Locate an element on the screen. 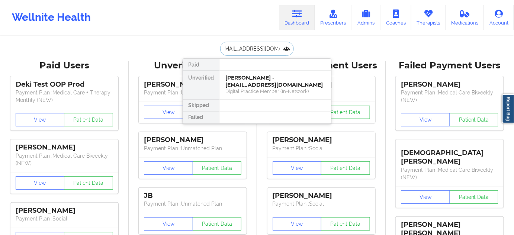 This screenshot has height=235, width=514. a: Prescribers is located at coordinates (333, 17).